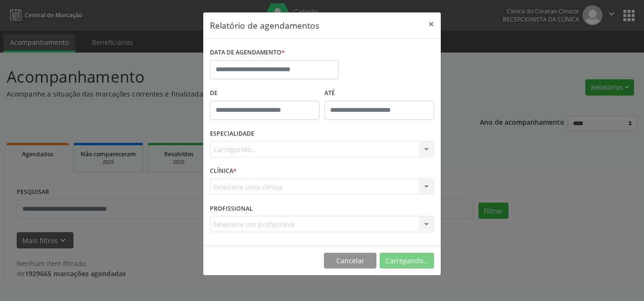 This screenshot has width=644, height=301. I want to click on h5: Relatório de agendamentos, so click(265, 25).